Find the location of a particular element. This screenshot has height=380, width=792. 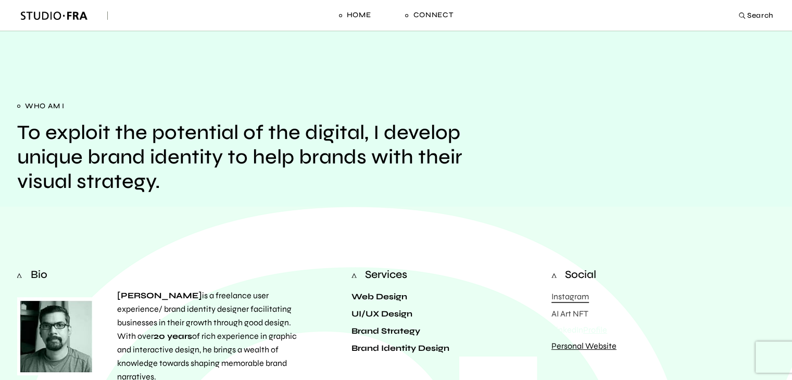

strong: Brand Identity Design is located at coordinates (400, 348).